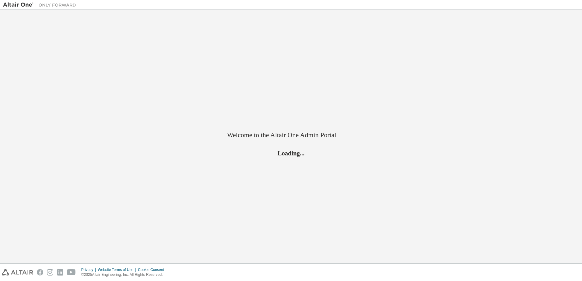 Image resolution: width=582 pixels, height=281 pixels. I want to click on div: Website Terms of Use, so click(118, 270).